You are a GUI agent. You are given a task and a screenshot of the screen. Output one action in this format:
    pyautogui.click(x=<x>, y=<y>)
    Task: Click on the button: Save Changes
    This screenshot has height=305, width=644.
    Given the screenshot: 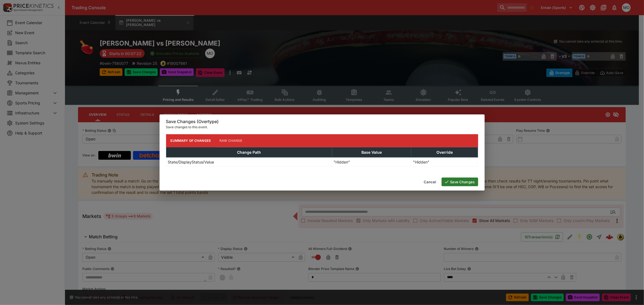 What is the action you would take?
    pyautogui.click(x=460, y=182)
    